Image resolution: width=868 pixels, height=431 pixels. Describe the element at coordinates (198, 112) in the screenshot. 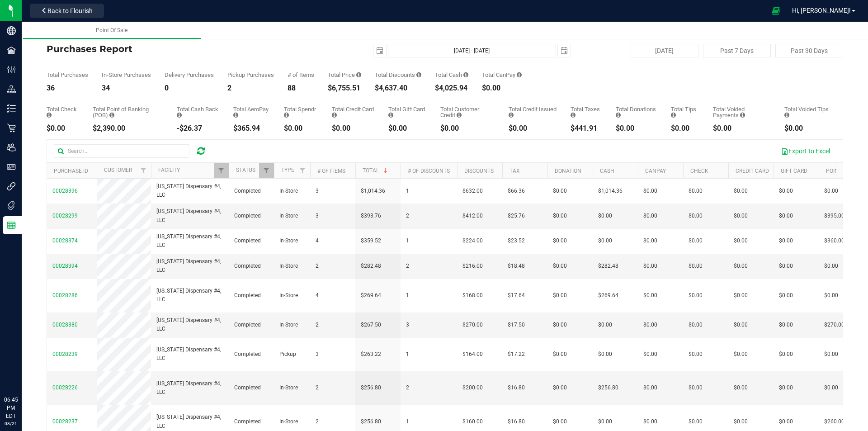

I see `div: Total Cash Back` at that location.